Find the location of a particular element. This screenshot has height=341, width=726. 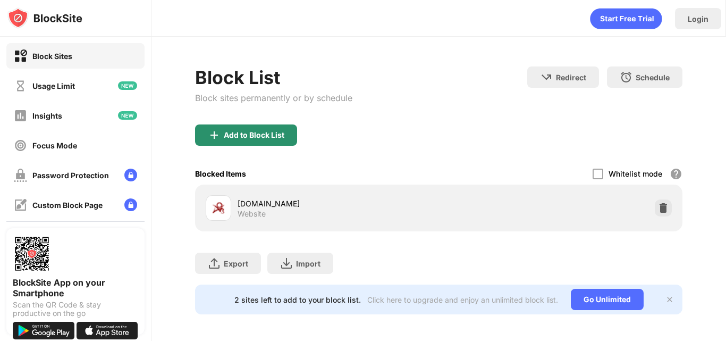

img: customize-block-page-off.svg is located at coordinates (20, 205).